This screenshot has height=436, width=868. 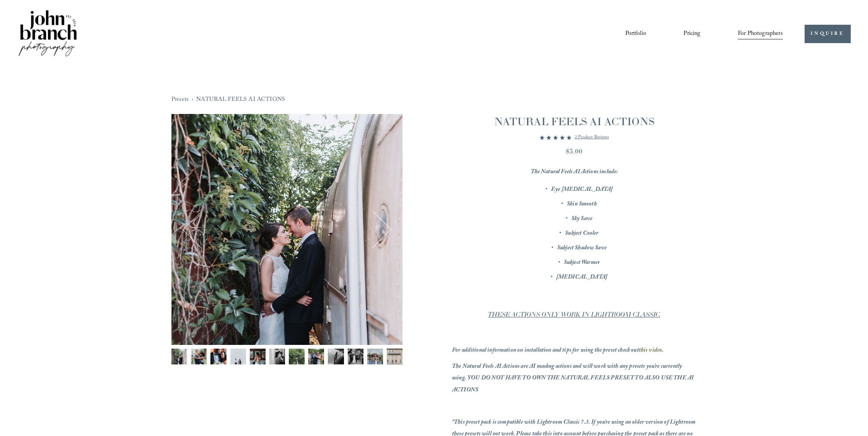 What do you see at coordinates (316, 358) in the screenshot?
I see `button: Image 8 of 12` at bounding box center [316, 358].